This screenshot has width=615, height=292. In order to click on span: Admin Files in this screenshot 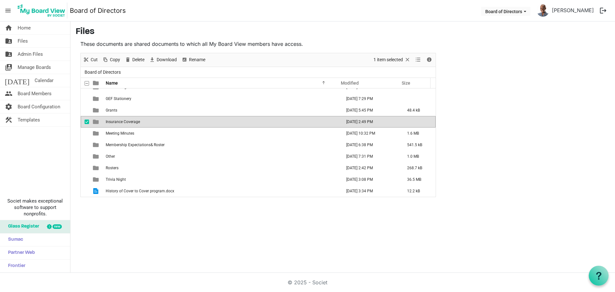, I will do `click(30, 54)`.